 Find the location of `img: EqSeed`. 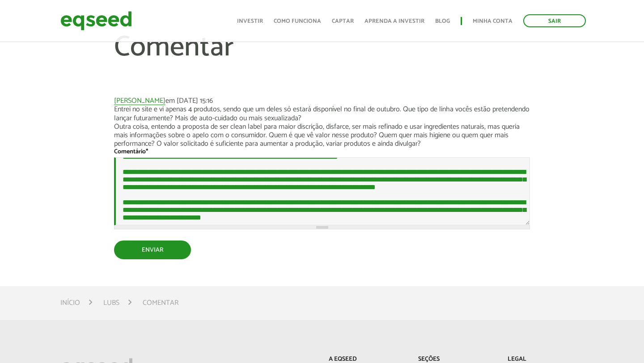

img: EqSeed is located at coordinates (96, 20).